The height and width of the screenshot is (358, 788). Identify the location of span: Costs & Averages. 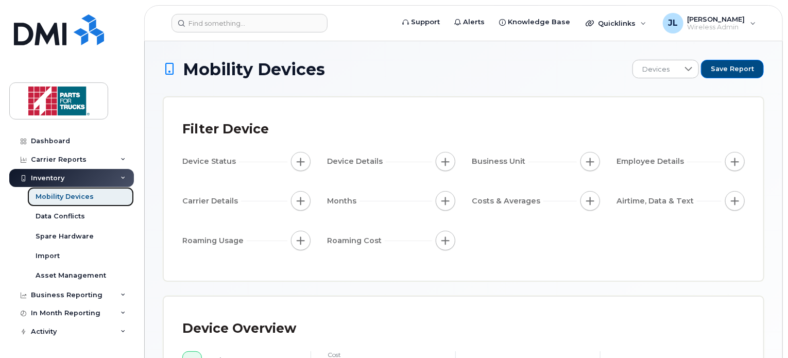
(507, 201).